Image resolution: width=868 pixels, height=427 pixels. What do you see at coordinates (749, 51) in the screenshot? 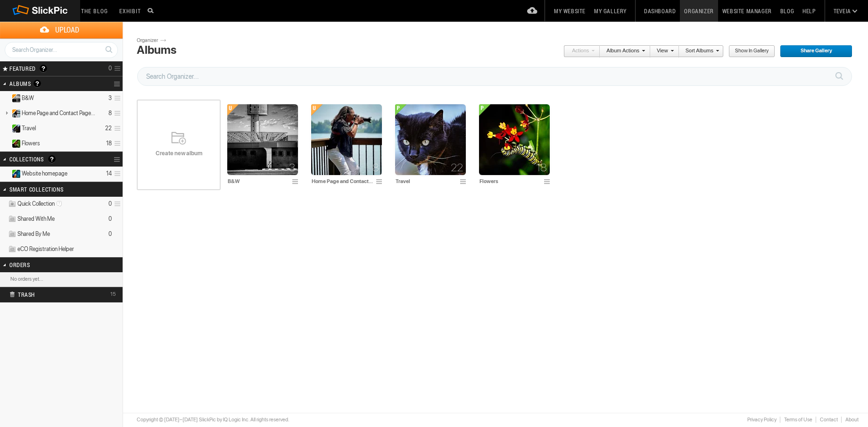
I see `span: Show in Gallery` at bounding box center [749, 51].